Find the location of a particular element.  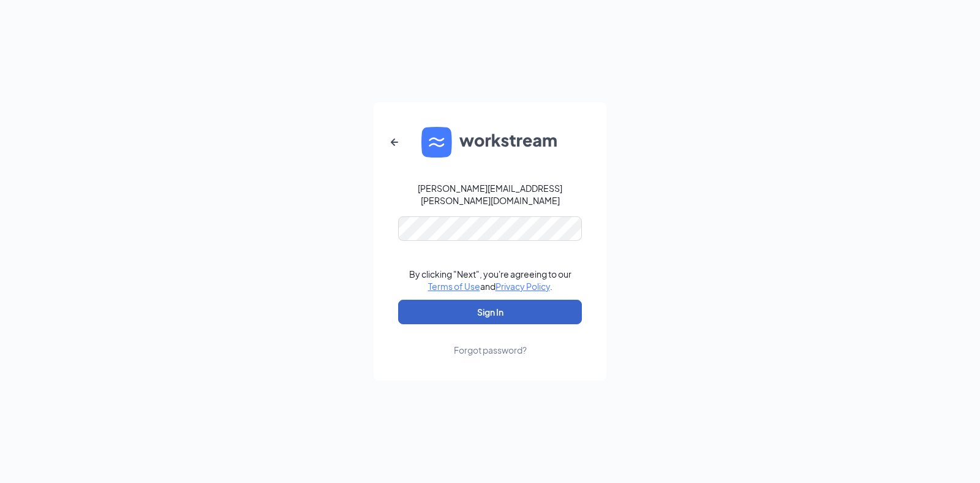

a: Terms of Use is located at coordinates (454, 287).